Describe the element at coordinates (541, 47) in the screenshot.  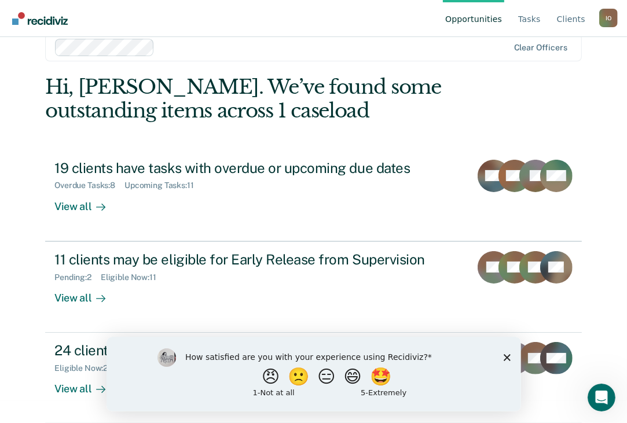
I see `div: Clear officers` at that location.